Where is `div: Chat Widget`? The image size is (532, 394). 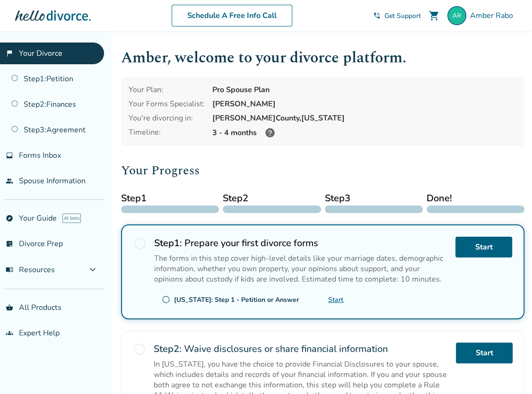
div: Chat Widget is located at coordinates (508, 371).